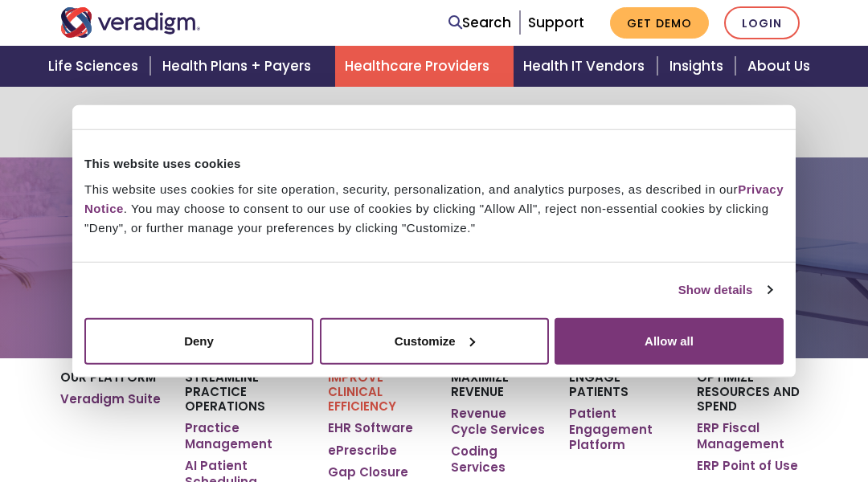  What do you see at coordinates (748, 466) in the screenshot?
I see `a: ERP Point of Use` at bounding box center [748, 466].